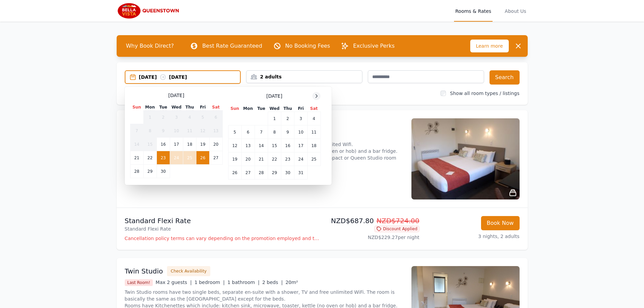 This screenshot has height=308, width=644. I want to click on p: NZD$687.80, so click(372, 220).